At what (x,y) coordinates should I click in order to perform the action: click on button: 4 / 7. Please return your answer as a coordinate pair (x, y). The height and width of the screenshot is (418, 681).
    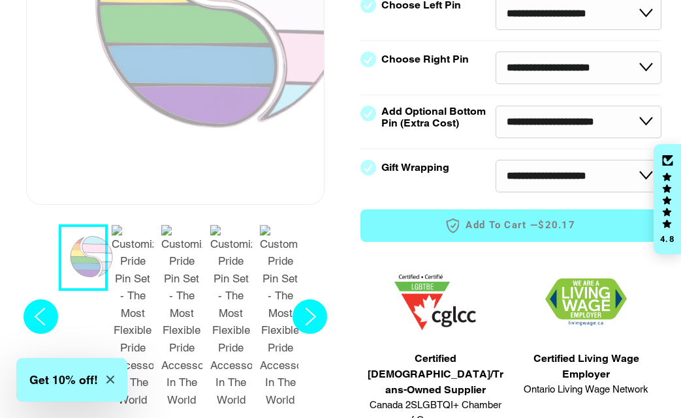
    Looking at the image, I should click on (230, 319).